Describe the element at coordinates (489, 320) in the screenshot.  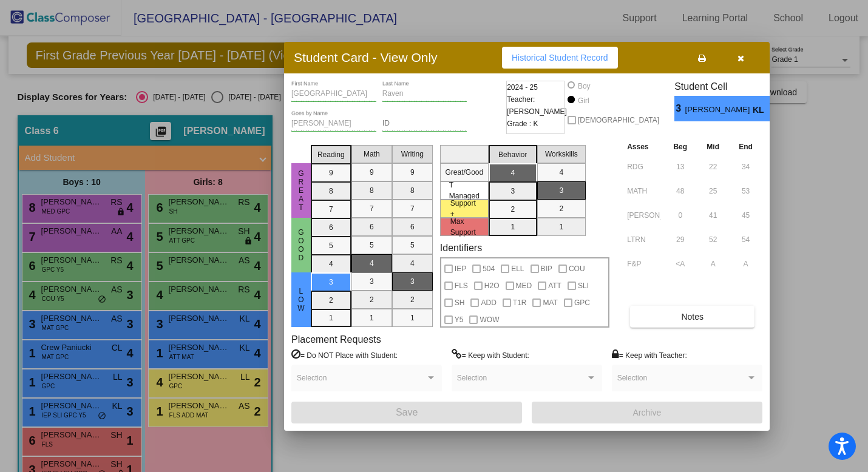
I see `span: WOW` at that location.